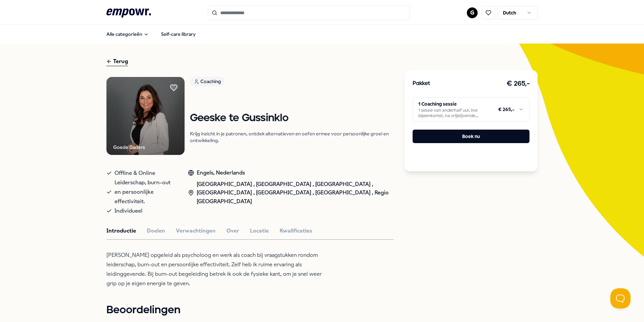 Image resolution: width=644 pixels, height=322 pixels. I want to click on span: Offline & Online, so click(135, 173).